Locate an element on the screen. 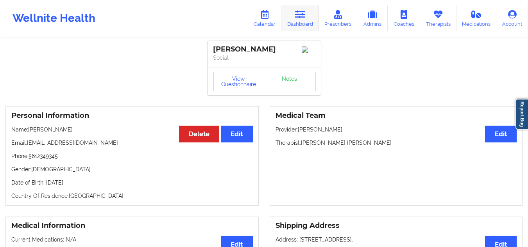  img: Image%2Fplaceholer-image.png is located at coordinates (308, 50).